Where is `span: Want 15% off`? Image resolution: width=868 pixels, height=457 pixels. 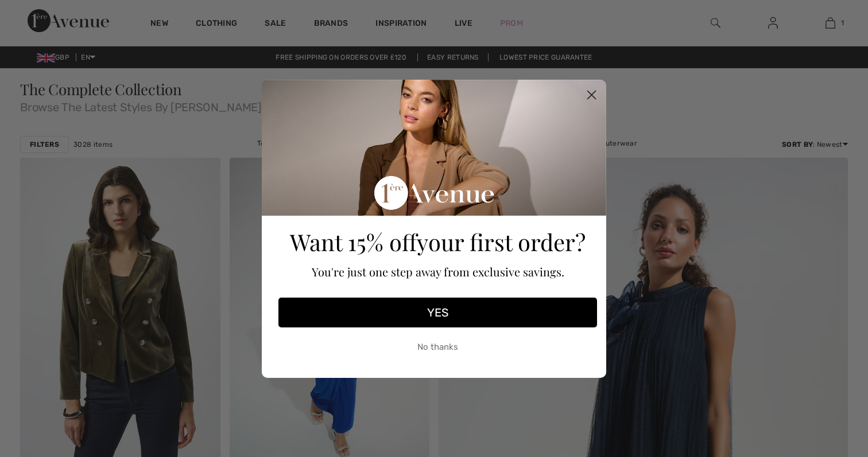 span: Want 15% off is located at coordinates (353, 241).